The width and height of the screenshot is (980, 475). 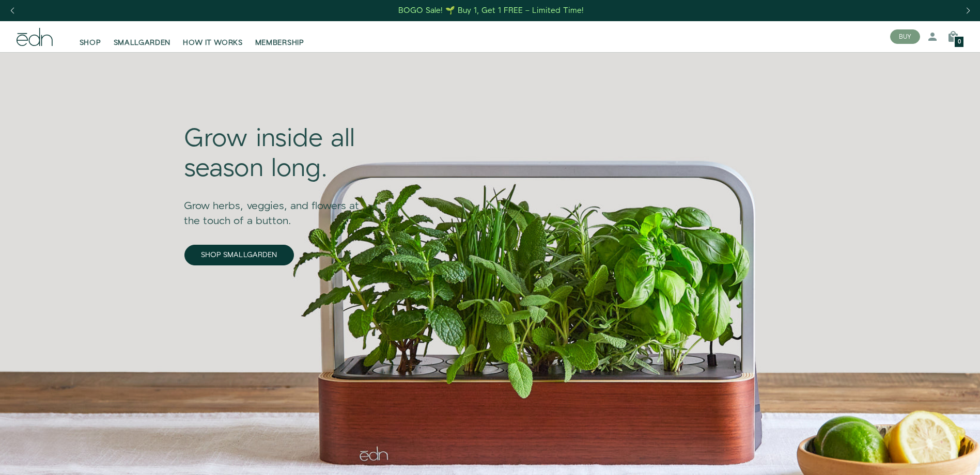 I want to click on div: Grow inside all season long., so click(x=280, y=154).